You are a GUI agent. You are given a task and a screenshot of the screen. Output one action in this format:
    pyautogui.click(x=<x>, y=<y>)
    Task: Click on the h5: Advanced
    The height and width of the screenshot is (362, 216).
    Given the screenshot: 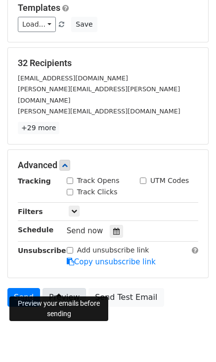 What is the action you would take?
    pyautogui.click(x=108, y=165)
    